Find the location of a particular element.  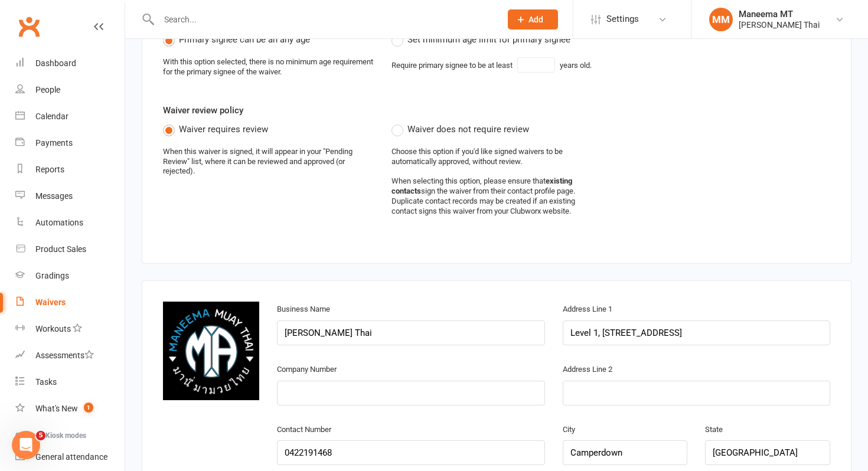

a: What's New1 is located at coordinates (70, 409).